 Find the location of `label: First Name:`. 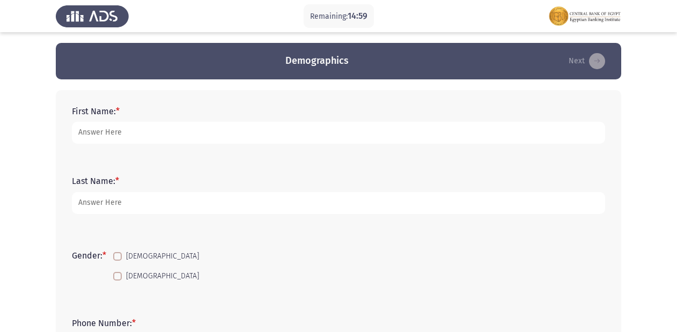

label: First Name: is located at coordinates (96, 111).